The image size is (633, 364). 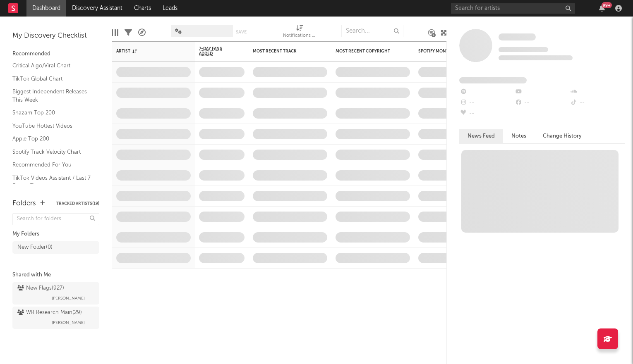 What do you see at coordinates (216, 51) in the screenshot?
I see `span: 7-Day Fans Added` at bounding box center [216, 51].